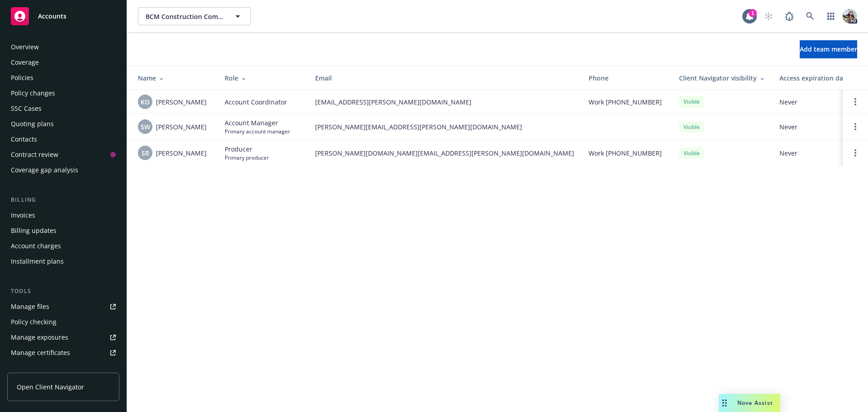  What do you see at coordinates (145, 127) in the screenshot?
I see `span: SW` at bounding box center [145, 127].